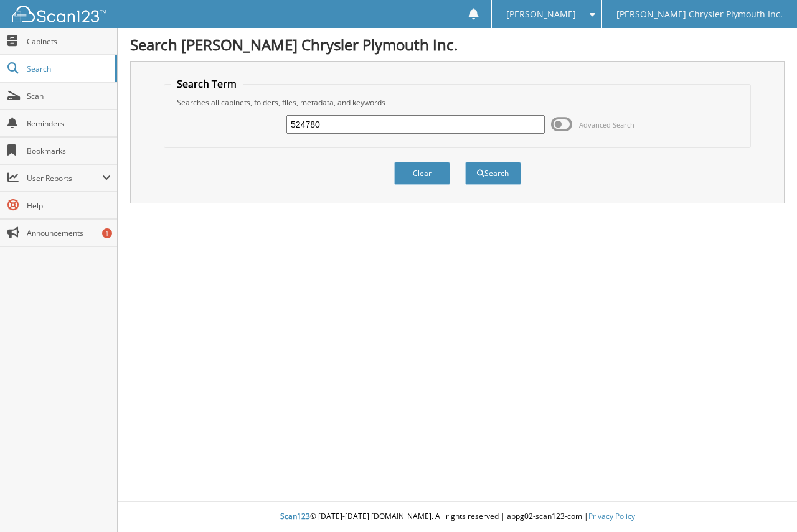 The width and height of the screenshot is (797, 532). Describe the element at coordinates (69, 123) in the screenshot. I see `span: Reminders` at that location.